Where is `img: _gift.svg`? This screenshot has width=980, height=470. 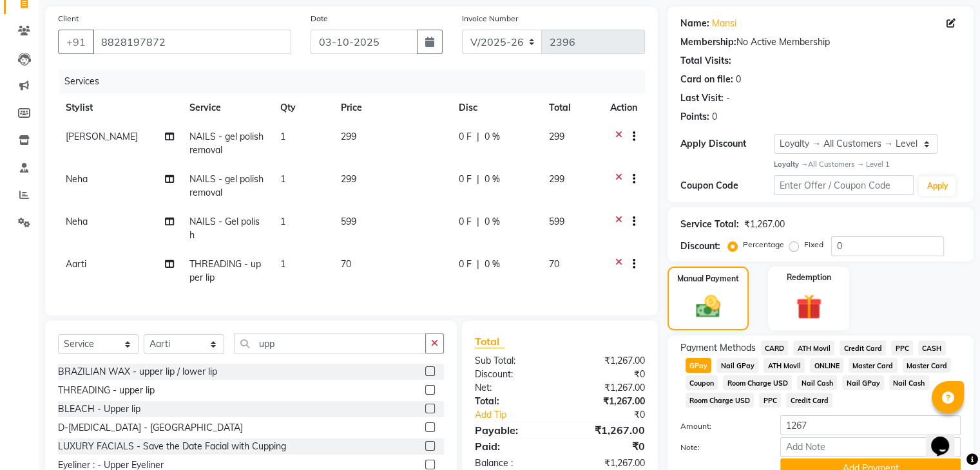
img: _gift.svg is located at coordinates (809, 307).